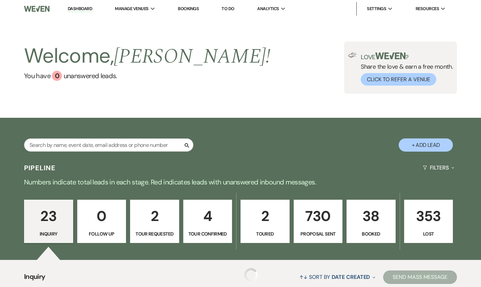 The image size is (481, 287). Describe the element at coordinates (438, 168) in the screenshot. I see `button: Filters` at that location.